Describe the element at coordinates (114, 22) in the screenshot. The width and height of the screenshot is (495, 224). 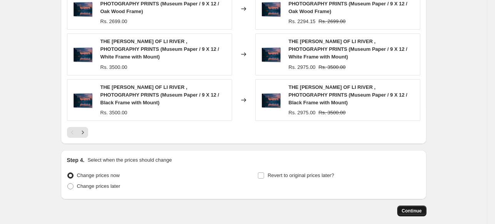
I see `div: Rs. 2699.00` at that location.